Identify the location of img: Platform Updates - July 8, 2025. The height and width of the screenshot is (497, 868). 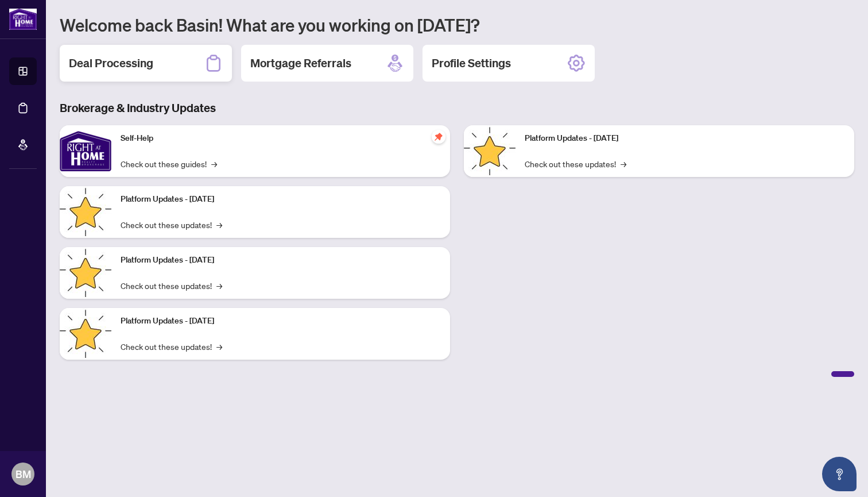
(86, 334).